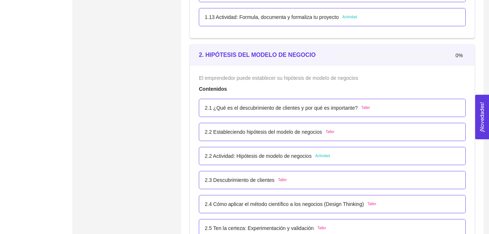 The image size is (489, 234). I want to click on span: El emprendedor puede establecer su hipótesis de modelo de negocios, so click(278, 78).